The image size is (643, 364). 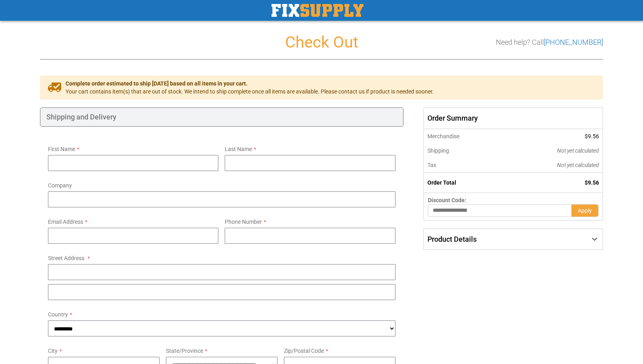 I want to click on th: Tax, so click(x=463, y=165).